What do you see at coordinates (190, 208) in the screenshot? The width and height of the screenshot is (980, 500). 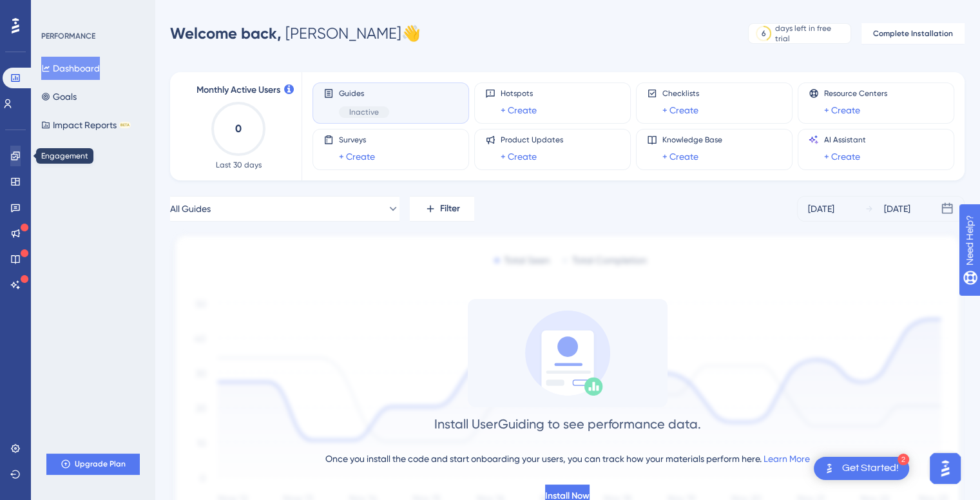 I see `span: All Guides` at bounding box center [190, 208].